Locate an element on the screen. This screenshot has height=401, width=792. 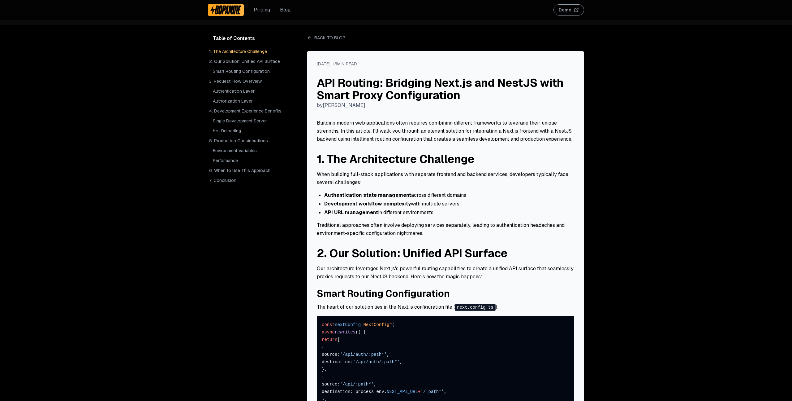
span: destination: process.env. is located at coordinates (354, 391).